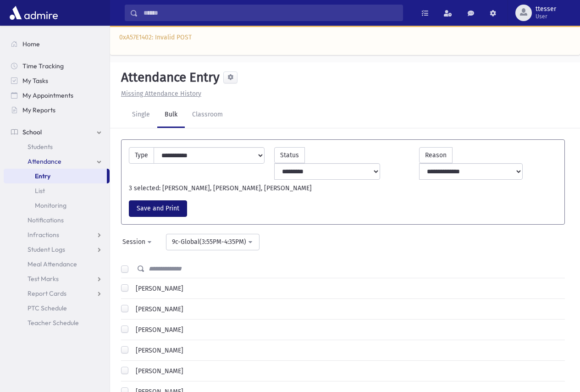 This screenshot has height=392, width=580. What do you see at coordinates (39, 110) in the screenshot?
I see `span: My Reports` at bounding box center [39, 110].